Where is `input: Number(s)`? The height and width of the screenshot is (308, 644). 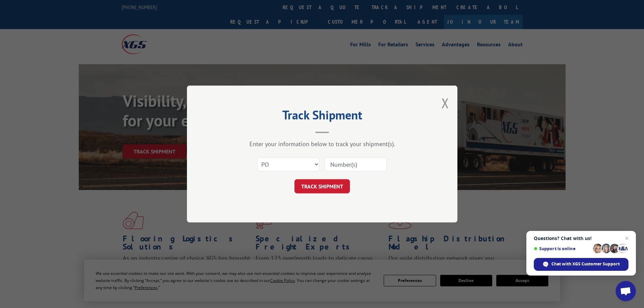 input: Number(s) is located at coordinates (356, 164).